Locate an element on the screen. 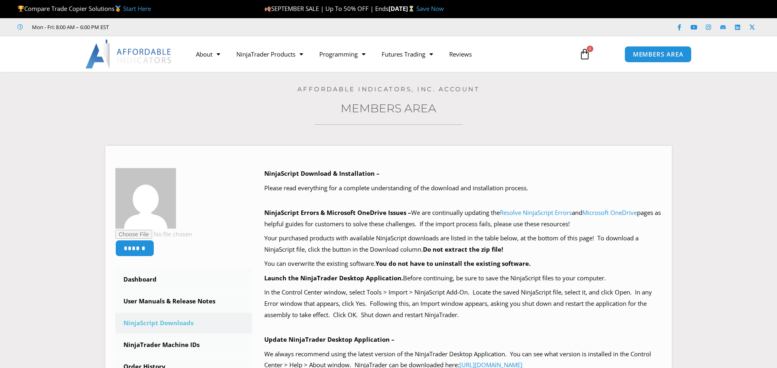  b: Do not extract the zip file! is located at coordinates (463, 250).